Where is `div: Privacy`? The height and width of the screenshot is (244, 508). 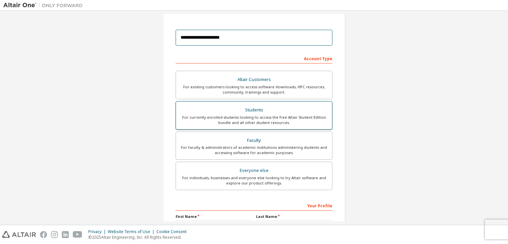
div: Privacy is located at coordinates (98, 232).